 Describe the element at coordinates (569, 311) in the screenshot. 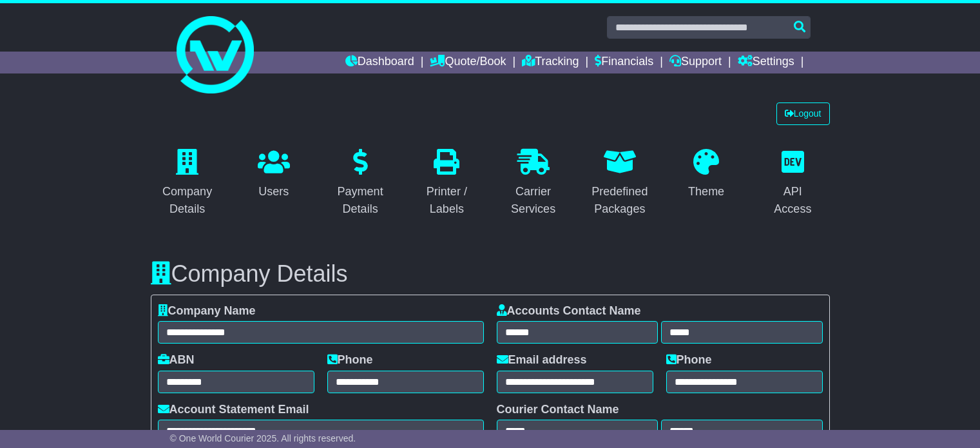

I see `label: Accounts Contact Name` at that location.